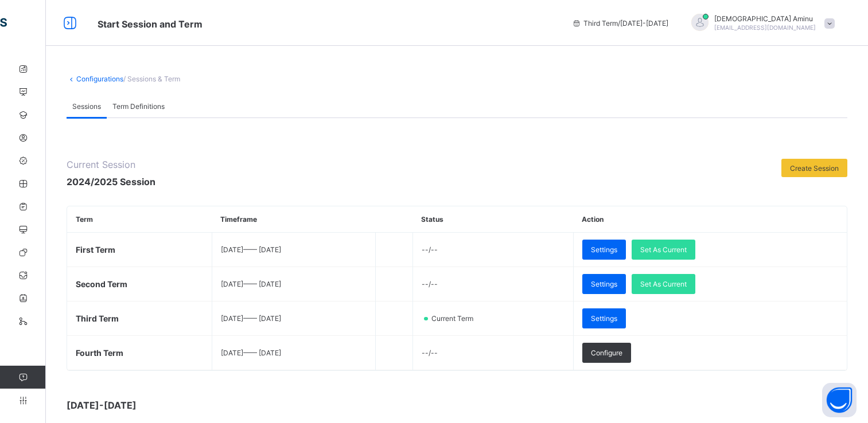 This screenshot has width=868, height=423. What do you see at coordinates (111, 164) in the screenshot?
I see `span: Current Session` at bounding box center [111, 164].